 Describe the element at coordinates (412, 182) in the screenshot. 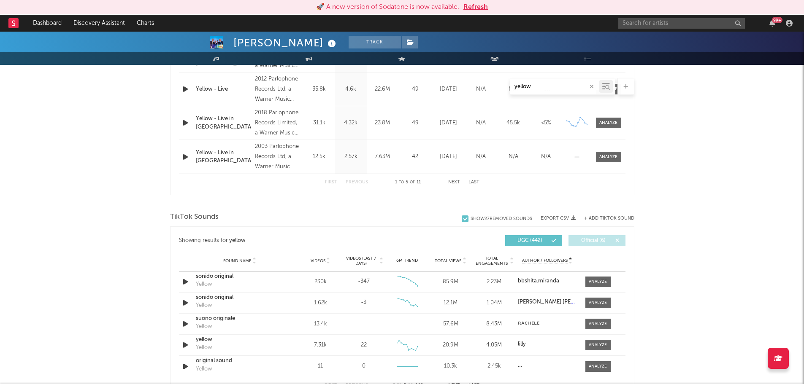

I see `span: of` at that location.